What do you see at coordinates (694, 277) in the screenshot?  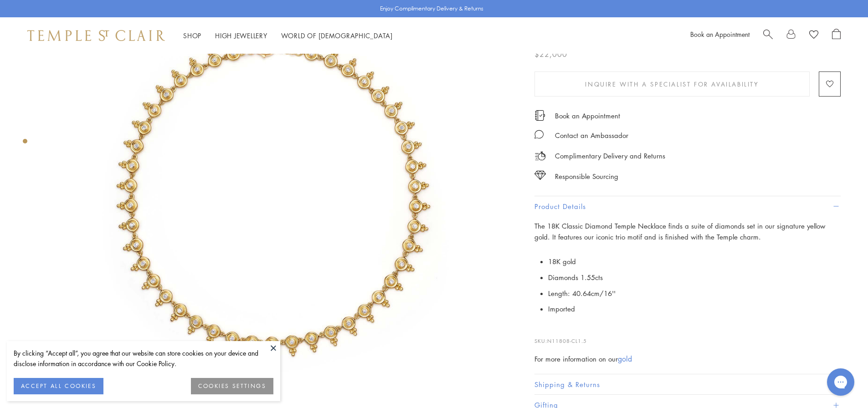 I see `li: Diamonds 1.55cts` at bounding box center [694, 277].